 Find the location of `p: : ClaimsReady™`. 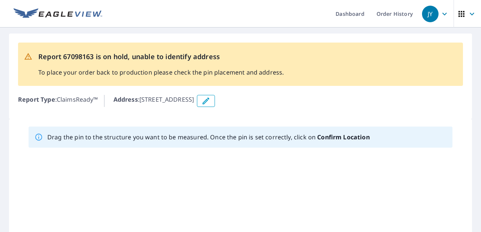

p: : ClaimsReady™ is located at coordinates (58, 101).